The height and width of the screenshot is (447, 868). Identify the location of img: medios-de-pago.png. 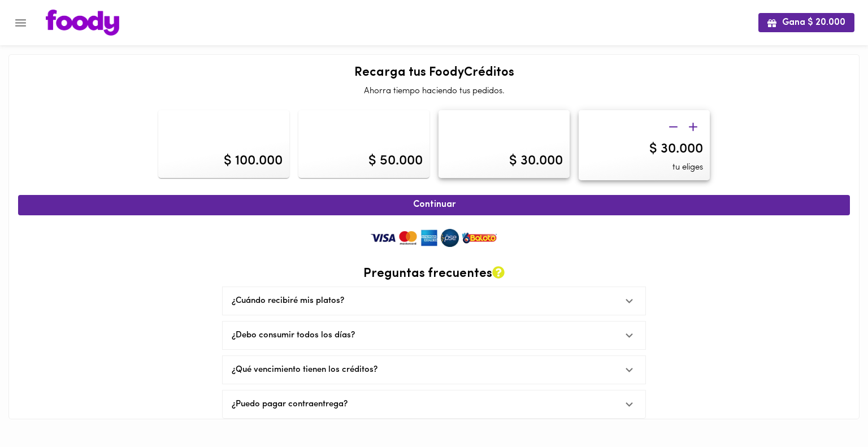
(434, 238).